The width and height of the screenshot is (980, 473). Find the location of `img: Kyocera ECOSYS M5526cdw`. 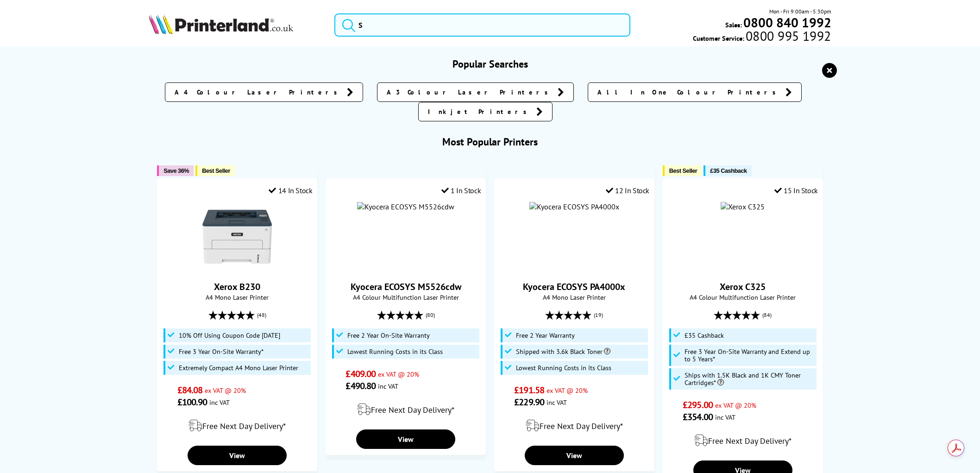

img: Kyocera ECOSYS M5526cdw is located at coordinates (406, 207).